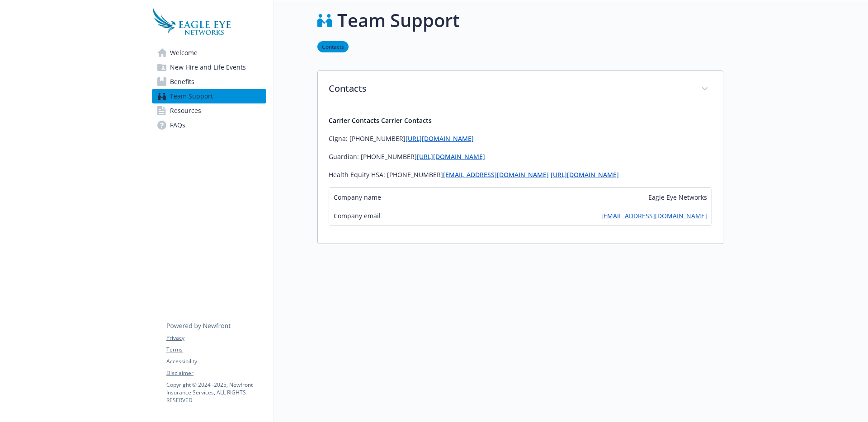  What do you see at coordinates (209, 97) in the screenshot?
I see `a: Team Support` at bounding box center [209, 97].